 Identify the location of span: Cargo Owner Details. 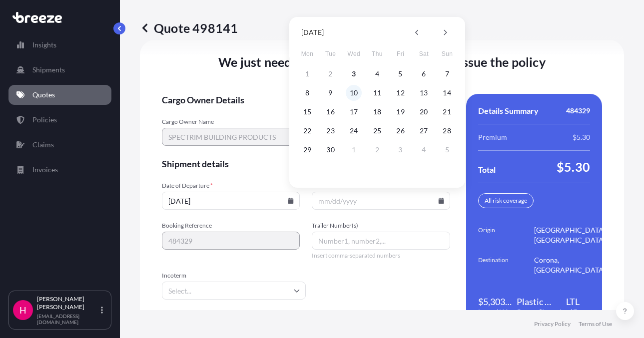
(306, 100).